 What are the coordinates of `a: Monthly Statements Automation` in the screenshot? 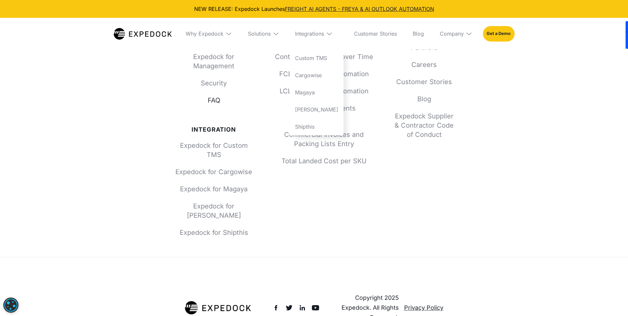 It's located at (324, 113).